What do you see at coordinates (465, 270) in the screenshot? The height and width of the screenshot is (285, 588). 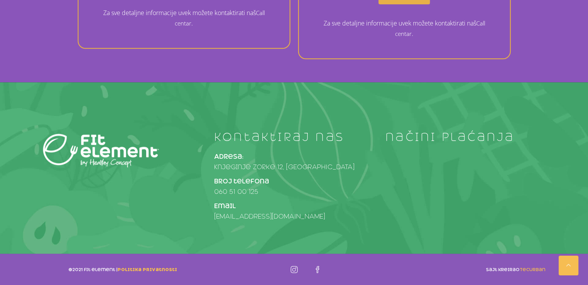 I see `p: sajt kreirao` at bounding box center [465, 270].